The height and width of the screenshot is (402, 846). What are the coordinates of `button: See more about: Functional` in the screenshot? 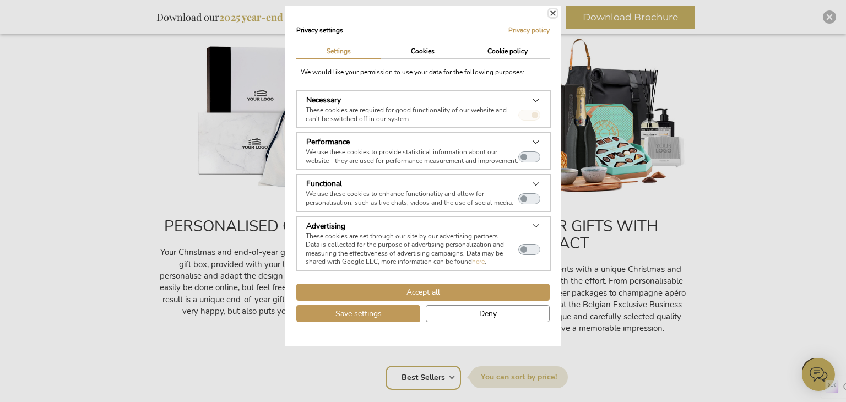 It's located at (536, 183).